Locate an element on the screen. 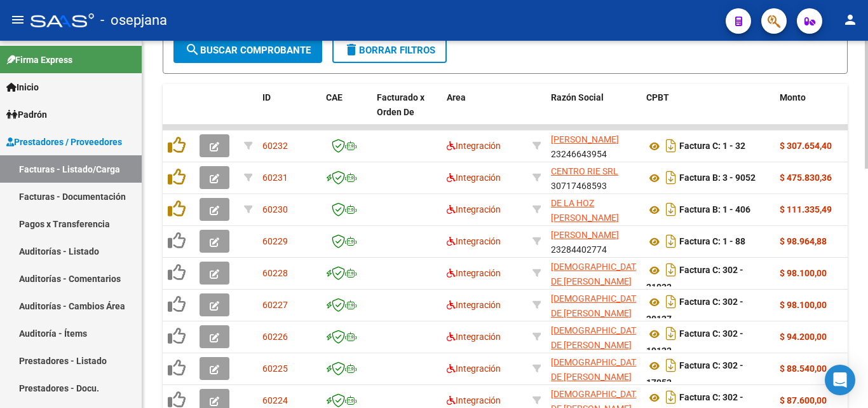 The height and width of the screenshot is (408, 868). strong: $ 87.600,00 is located at coordinates (803, 400).